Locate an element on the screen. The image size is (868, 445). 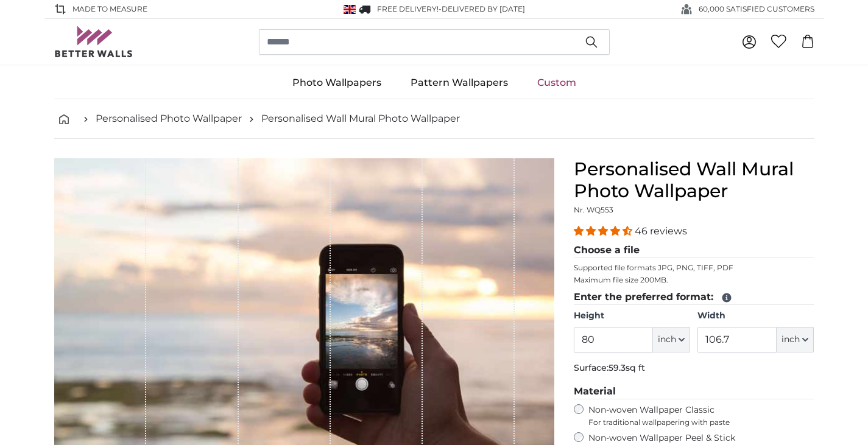
legend: Choose a file is located at coordinates (694, 250).